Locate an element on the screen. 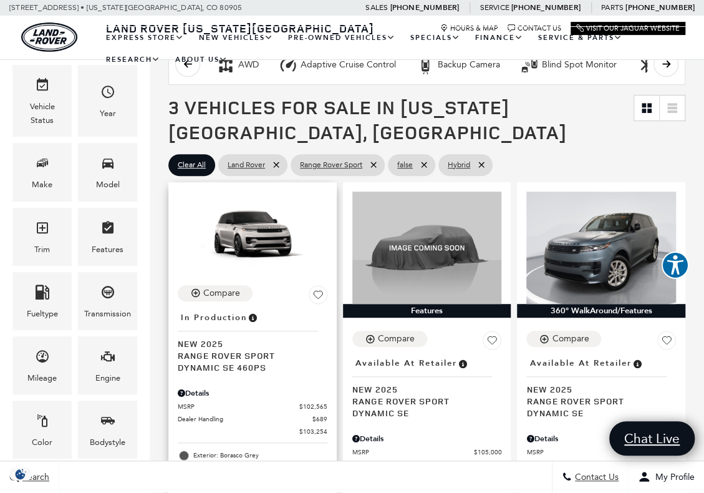  a: Chat Live is located at coordinates (652, 438).